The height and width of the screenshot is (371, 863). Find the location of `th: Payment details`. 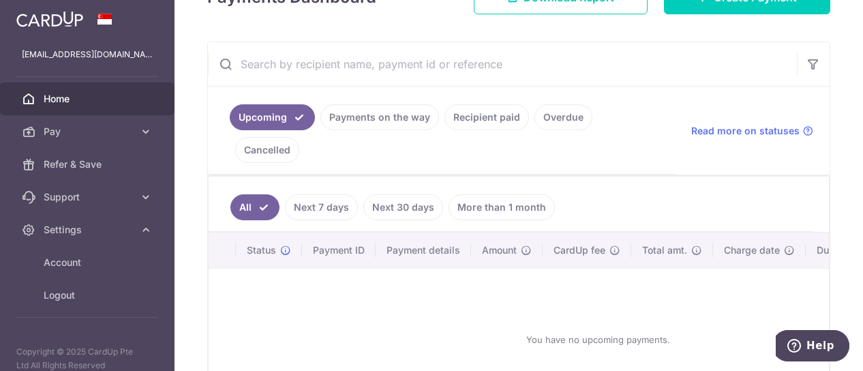

th: Payment details is located at coordinates (423, 250).